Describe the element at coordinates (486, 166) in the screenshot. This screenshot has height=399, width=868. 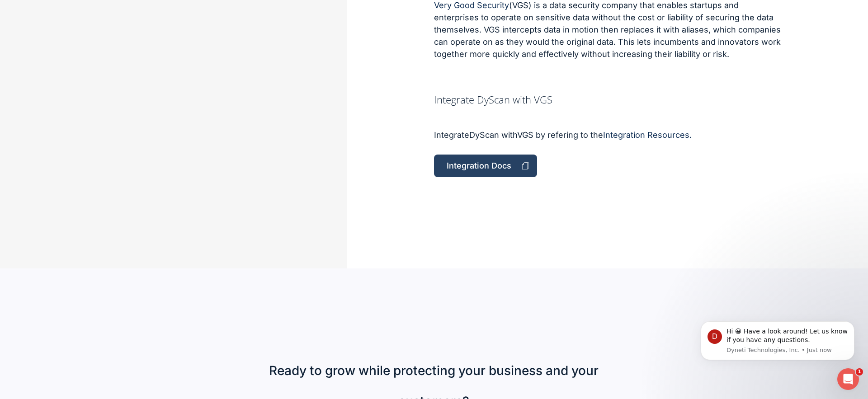
I see `a: Integration Docs` at that location.